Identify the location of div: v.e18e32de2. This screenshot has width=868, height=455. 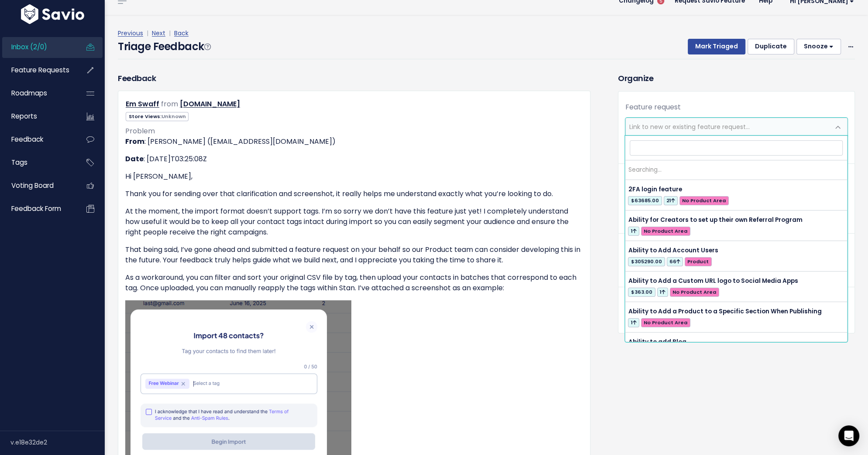
(58, 443).